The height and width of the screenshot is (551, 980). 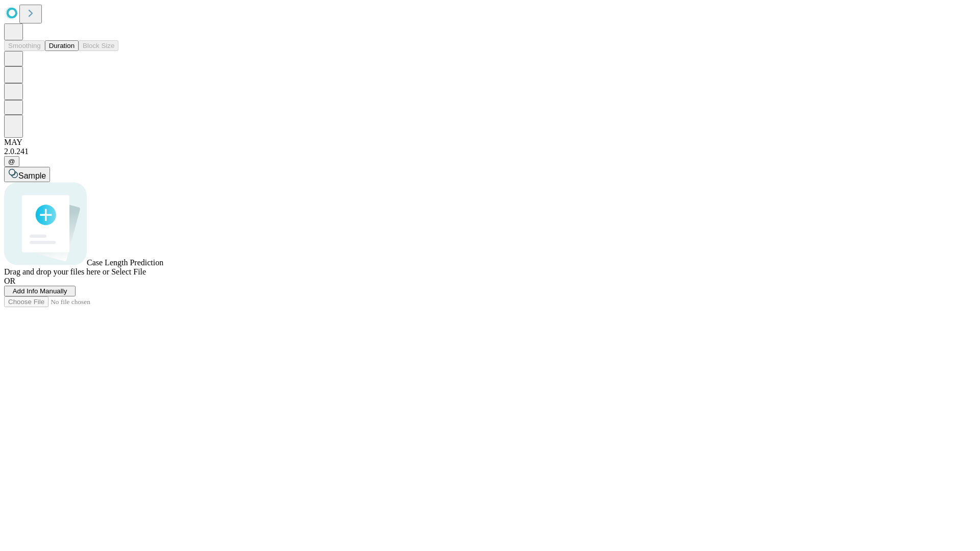 I want to click on div: 2.0.241, so click(x=490, y=151).